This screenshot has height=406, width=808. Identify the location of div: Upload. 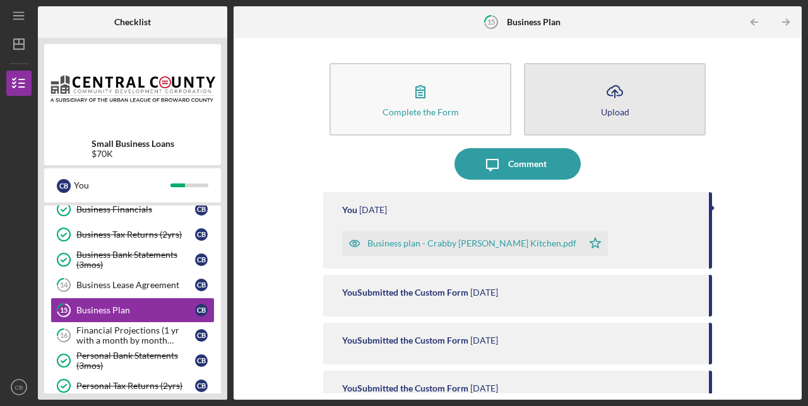
(615, 112).